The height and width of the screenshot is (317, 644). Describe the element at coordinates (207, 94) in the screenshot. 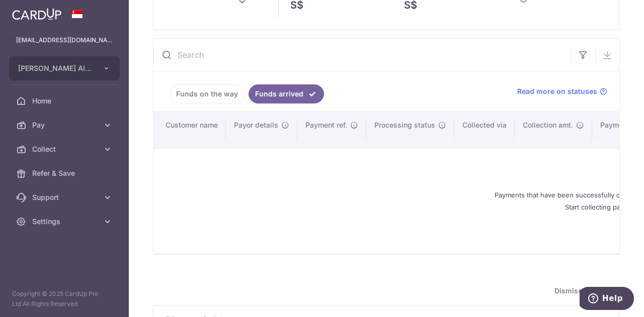

I see `a: Funds on the way` at that location.